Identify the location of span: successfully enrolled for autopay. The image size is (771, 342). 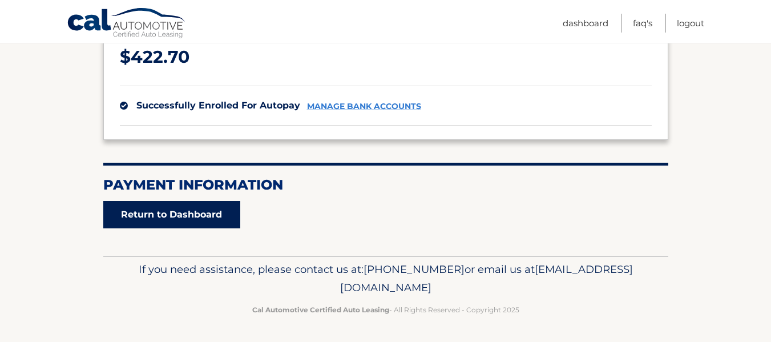
(218, 105).